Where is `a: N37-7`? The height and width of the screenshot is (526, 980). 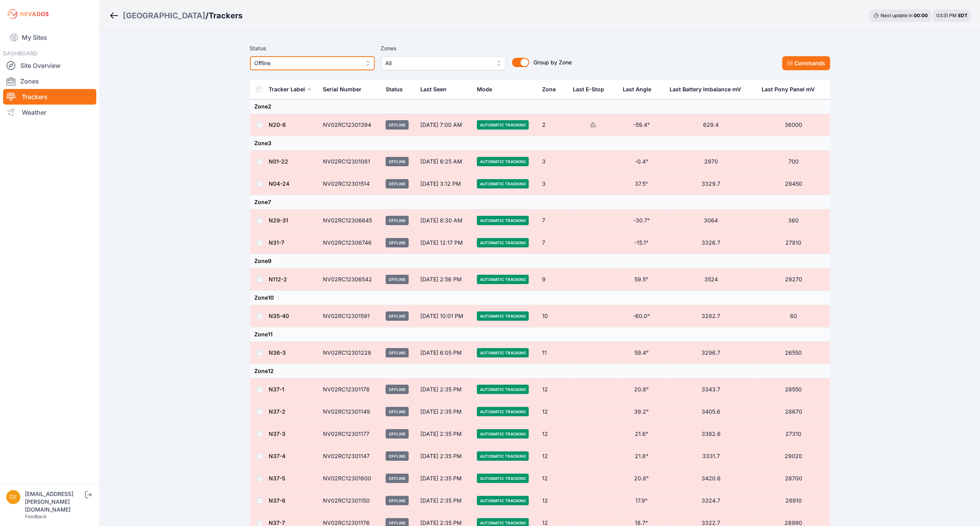 a: N37-7 is located at coordinates (278, 523).